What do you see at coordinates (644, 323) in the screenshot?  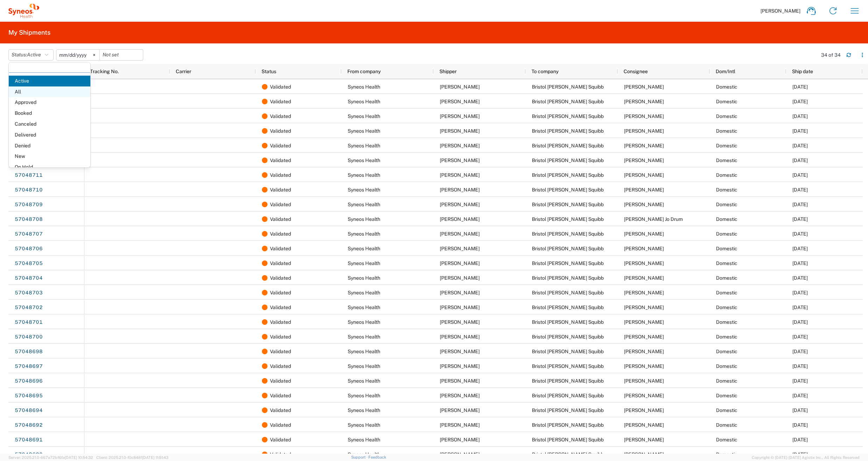 I see `span: Michael Reed` at bounding box center [644, 323].